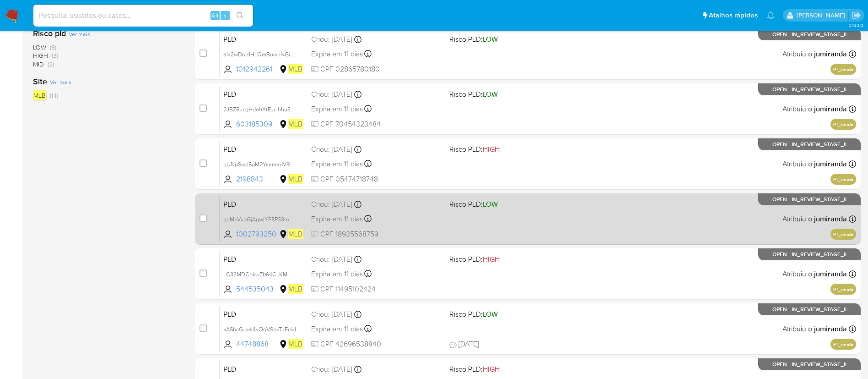 Image resolution: width=868 pixels, height=379 pixels. Describe the element at coordinates (856, 15) in the screenshot. I see `a: Sair` at that location.